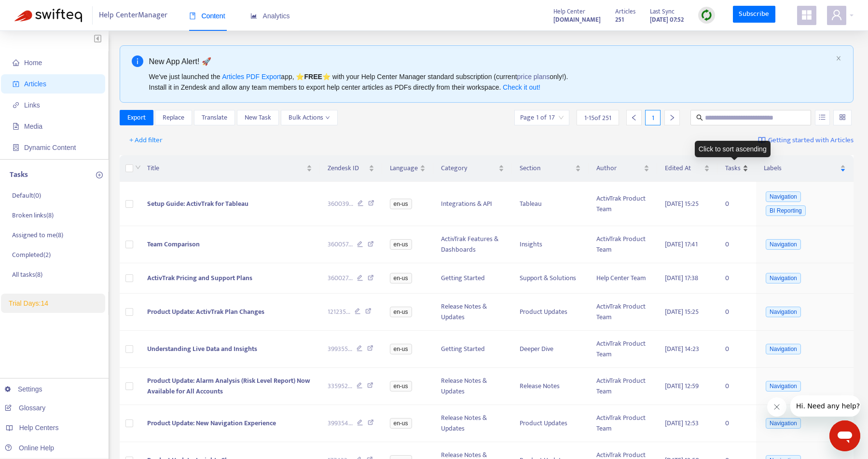 The height and width of the screenshot is (459, 868). Describe the element at coordinates (823, 117) in the screenshot. I see `button: unordered-list` at that location.